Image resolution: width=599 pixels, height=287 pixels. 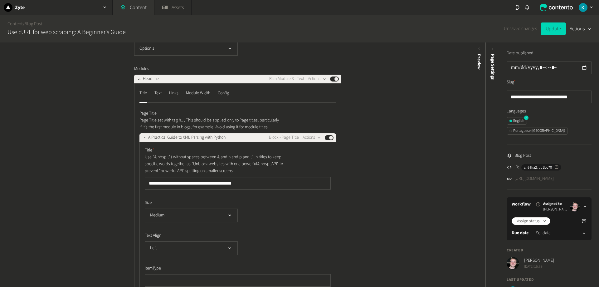 What do you see at coordinates (8, 7) in the screenshot?
I see `img: Zyte` at bounding box center [8, 7].